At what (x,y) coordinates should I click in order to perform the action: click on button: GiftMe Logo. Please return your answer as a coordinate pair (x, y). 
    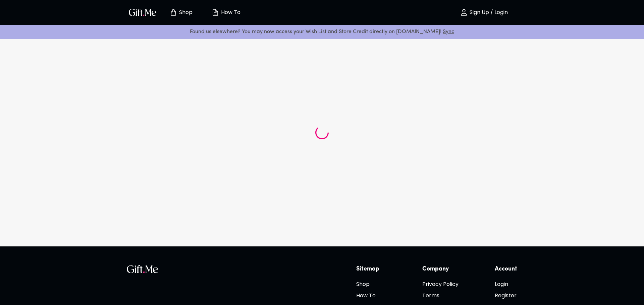
    Looking at the image, I should click on (143, 12).